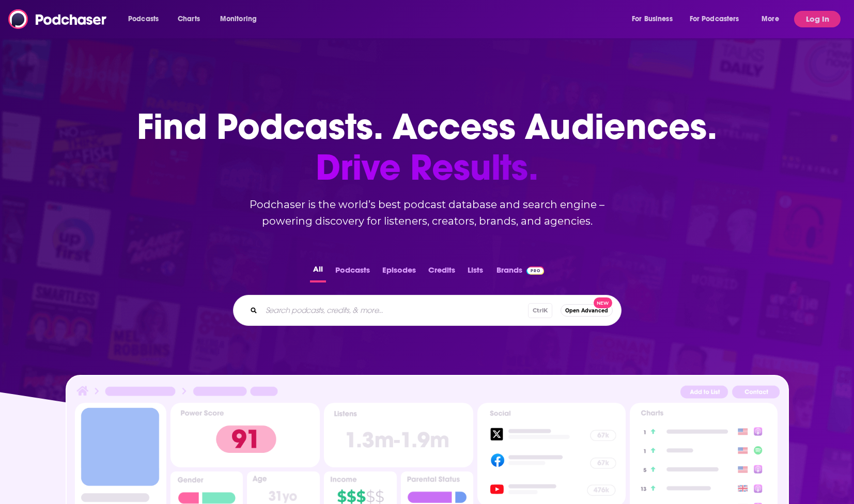 This screenshot has height=504, width=854. Describe the element at coordinates (586, 310) in the screenshot. I see `span: Open Advanced` at that location.